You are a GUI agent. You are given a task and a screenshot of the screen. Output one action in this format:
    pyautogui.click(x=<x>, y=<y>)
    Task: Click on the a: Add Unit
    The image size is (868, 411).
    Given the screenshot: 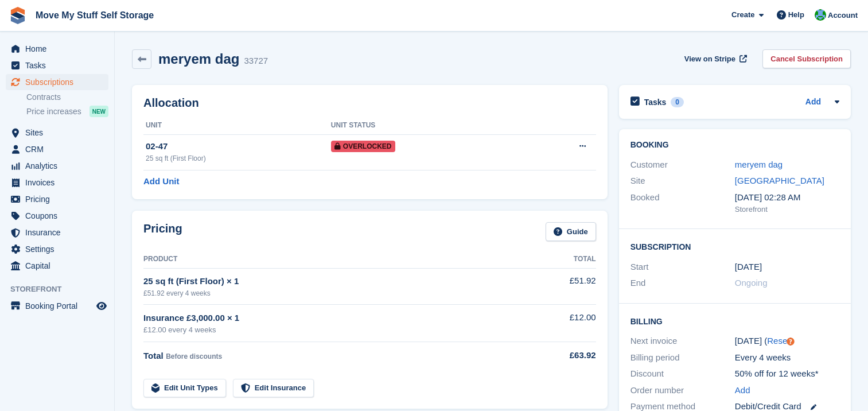 What is the action you would take?
    pyautogui.click(x=161, y=181)
    